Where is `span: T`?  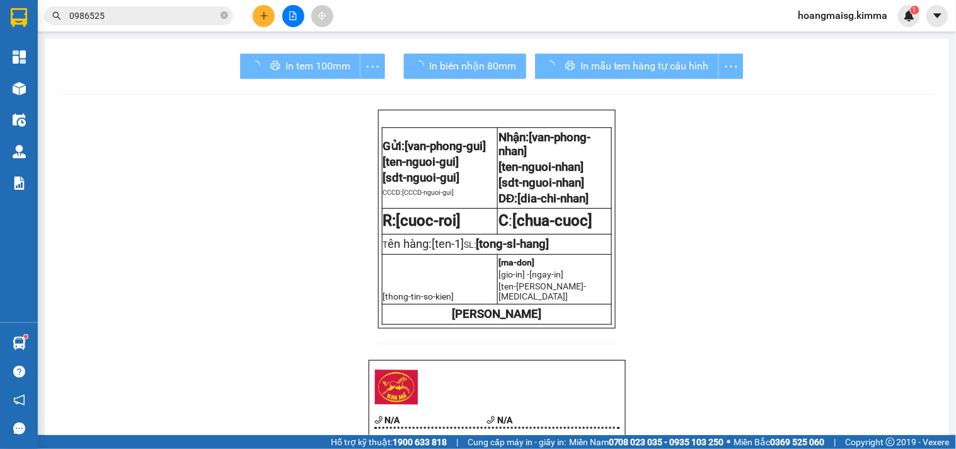 span: T is located at coordinates (424, 245).